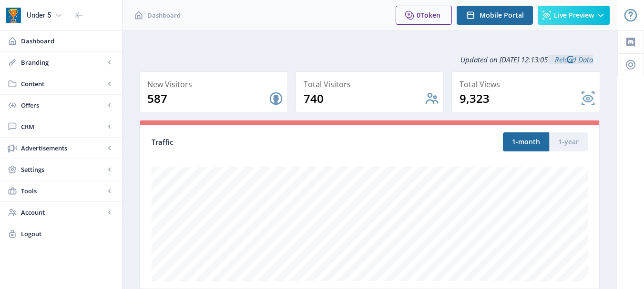  Describe the element at coordinates (501, 15) in the screenshot. I see `span: Mobile Portal` at that location.